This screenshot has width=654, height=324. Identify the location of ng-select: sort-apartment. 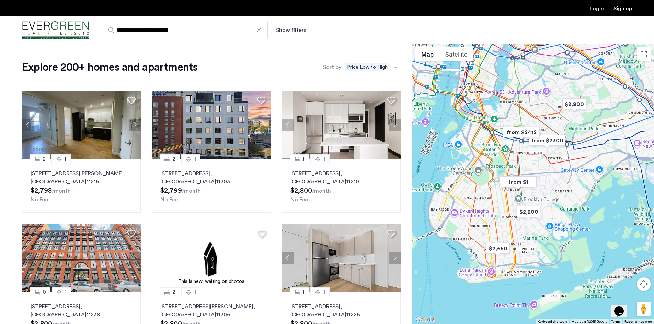
(372, 67).